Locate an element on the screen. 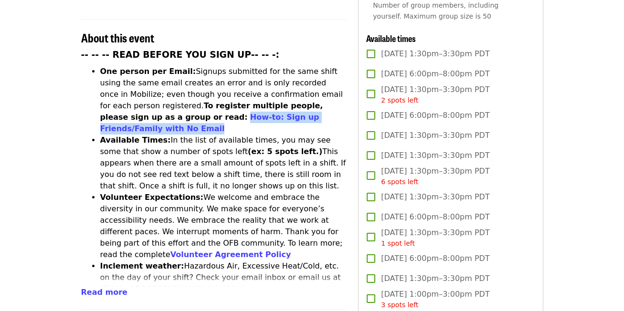 This screenshot has height=311, width=624. span: Read more is located at coordinates (104, 292).